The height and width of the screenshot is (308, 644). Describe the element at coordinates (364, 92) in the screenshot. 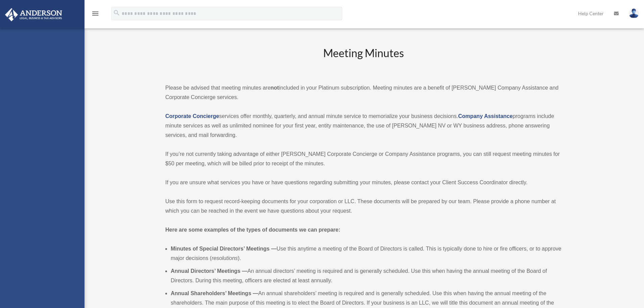

I see `p: Please be advised that meeting minutes are included in your Platinum subscription. Meeting minute...` at that location.